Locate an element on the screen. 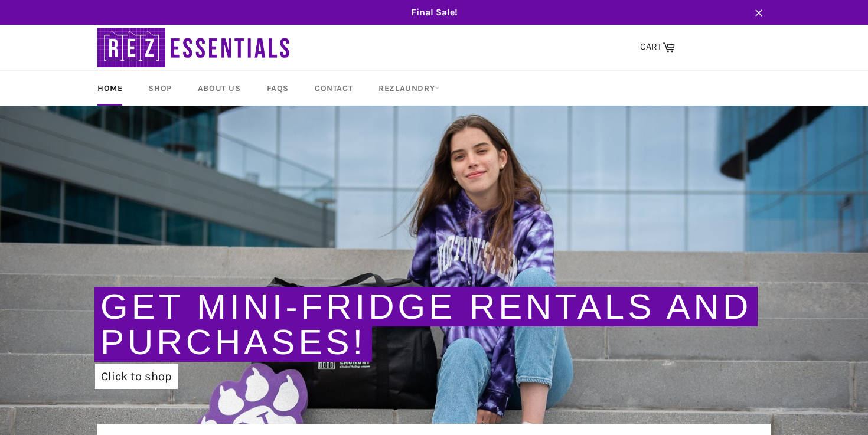 This screenshot has width=868, height=435. a: CART is located at coordinates (658, 48).